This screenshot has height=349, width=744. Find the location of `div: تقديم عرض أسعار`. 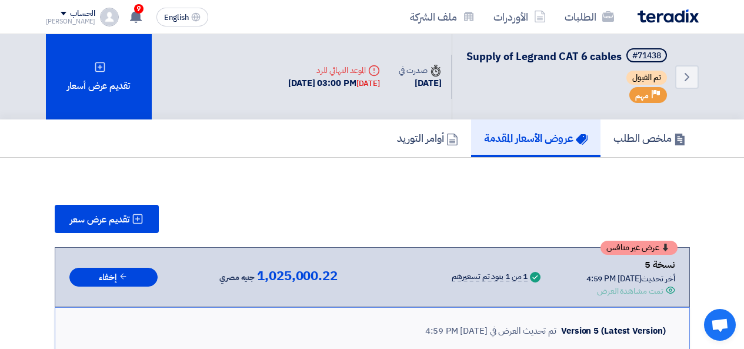

div: تقديم عرض أسعار is located at coordinates (99, 76).